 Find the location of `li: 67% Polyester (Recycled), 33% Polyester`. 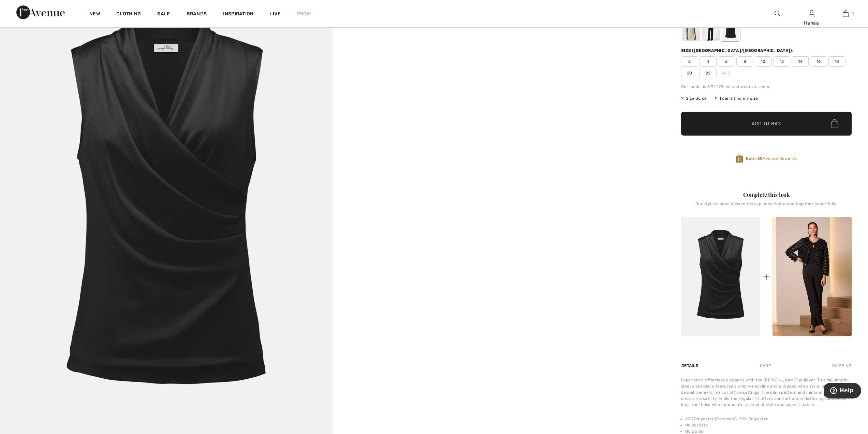

li: 67% Polyester (Recycled), 33% Polyester is located at coordinates (768, 419).